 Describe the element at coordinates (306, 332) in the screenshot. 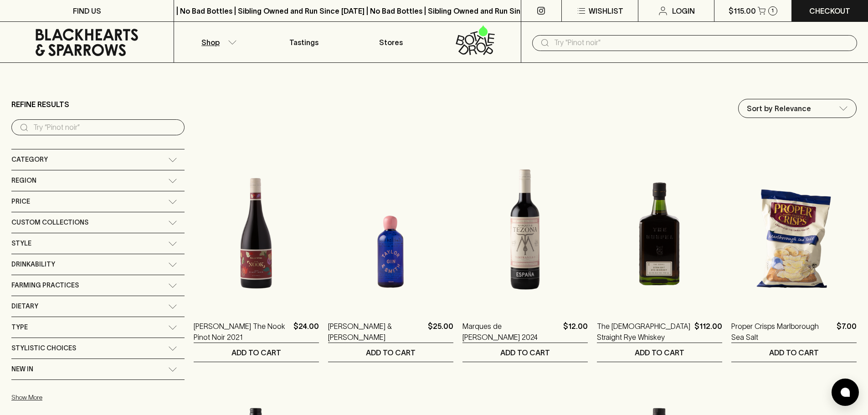

I see `p: $24.00` at that location.